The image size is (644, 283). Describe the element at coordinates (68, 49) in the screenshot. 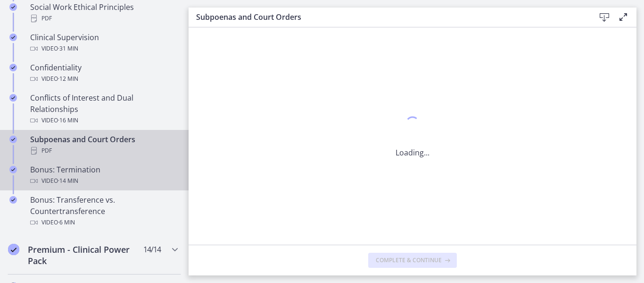

I see `span: · 31 min` at that location.